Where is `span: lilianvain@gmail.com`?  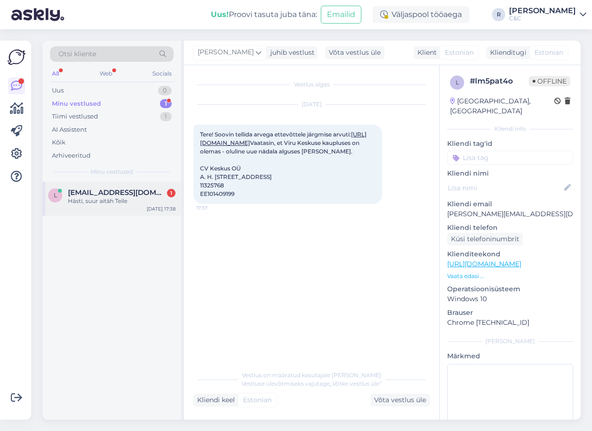
span: lilianvain@gmail.com is located at coordinates (117, 193).